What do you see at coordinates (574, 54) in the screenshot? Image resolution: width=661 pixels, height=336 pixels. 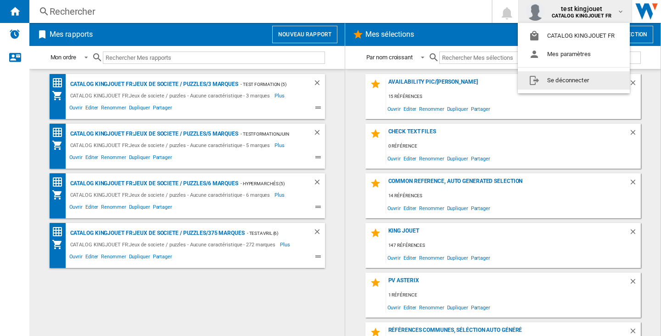 I see `button: Mes paramètres` at bounding box center [574, 54].